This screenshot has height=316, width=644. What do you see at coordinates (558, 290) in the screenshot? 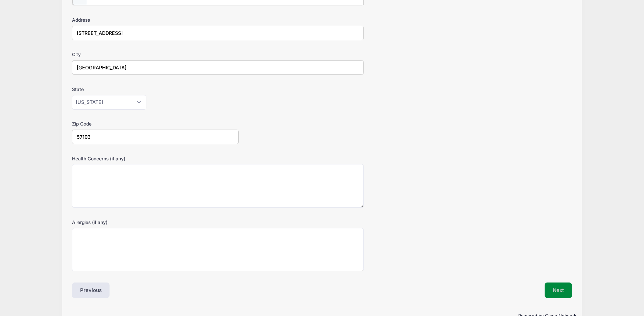
I see `button: Next` at bounding box center [558, 290].